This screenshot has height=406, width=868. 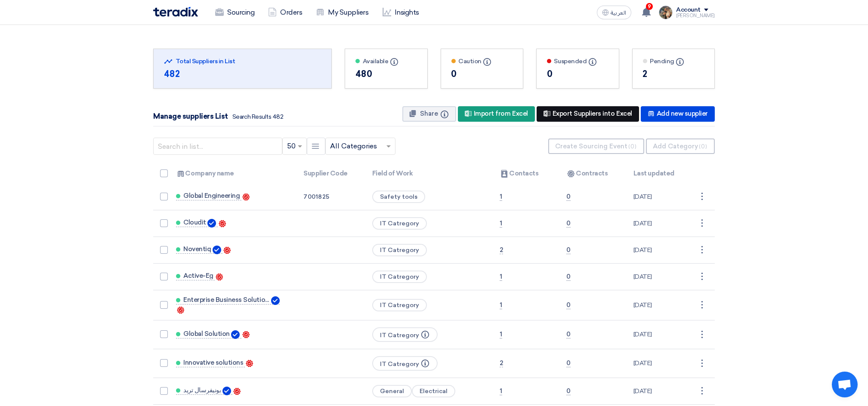 I want to click on a: Enterprise Business Solutions (EBS) Verified Account, so click(x=228, y=300).